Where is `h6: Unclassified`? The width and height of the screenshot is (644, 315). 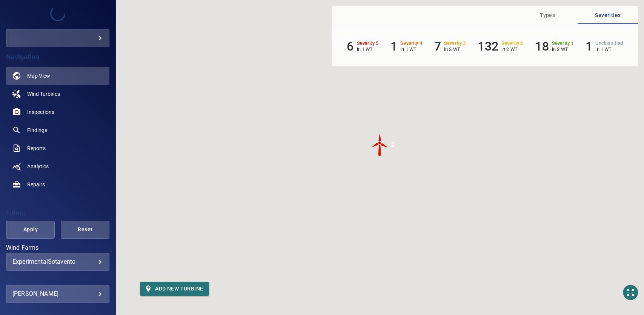 h6: Unclassified is located at coordinates (609, 43).